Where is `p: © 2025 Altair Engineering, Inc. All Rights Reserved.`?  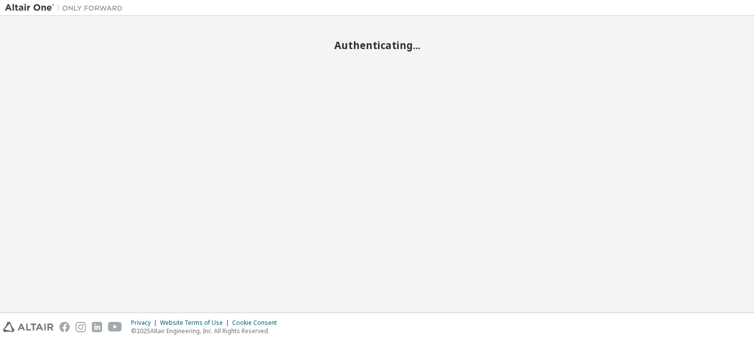 p: © 2025 Altair Engineering, Inc. All Rights Reserved. is located at coordinates (207, 331).